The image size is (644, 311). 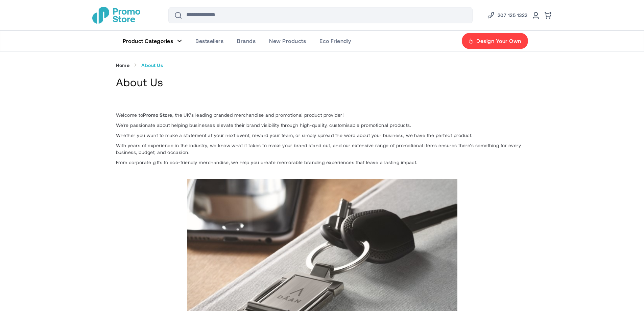 What do you see at coordinates (507, 15) in the screenshot?
I see `a: Phone` at bounding box center [507, 15].